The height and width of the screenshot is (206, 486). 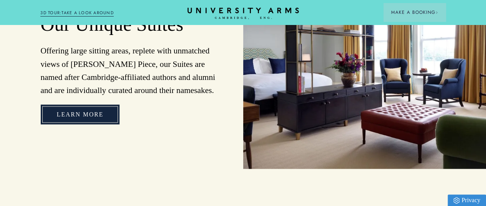 I want to click on h2: Our Unique Suites, so click(x=130, y=25).